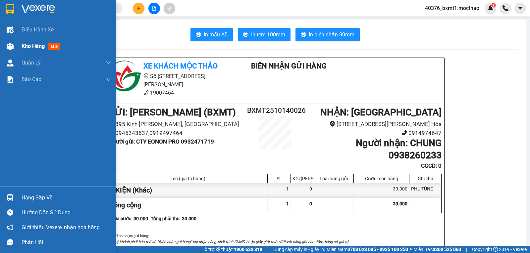 This screenshot has height=253, width=530. I want to click on b: Người nhận : CHUNG 0938260233, so click(398, 149).